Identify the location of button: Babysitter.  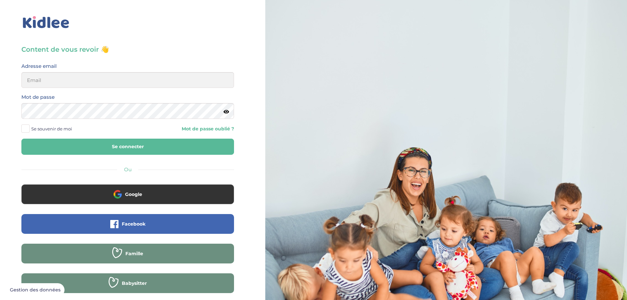
(128, 283).